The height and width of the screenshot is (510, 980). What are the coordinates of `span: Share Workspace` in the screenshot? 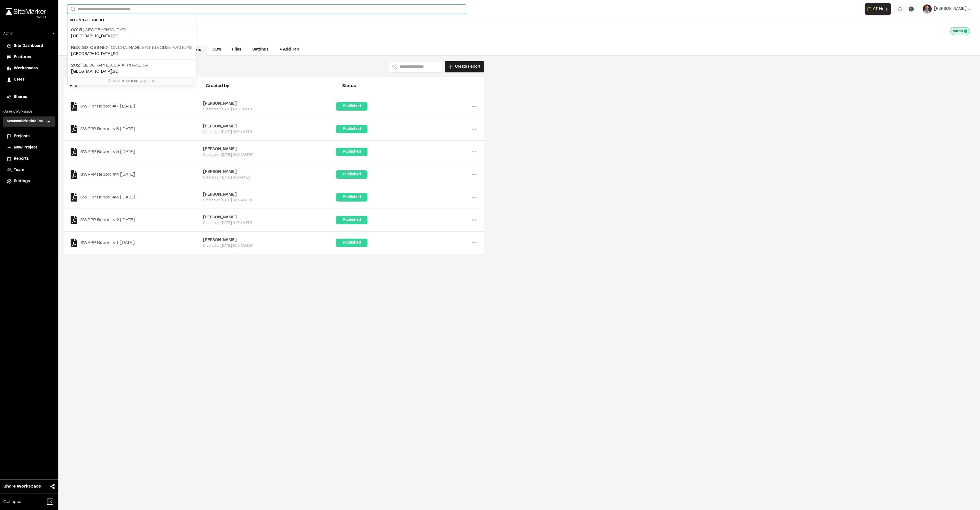 It's located at (22, 487).